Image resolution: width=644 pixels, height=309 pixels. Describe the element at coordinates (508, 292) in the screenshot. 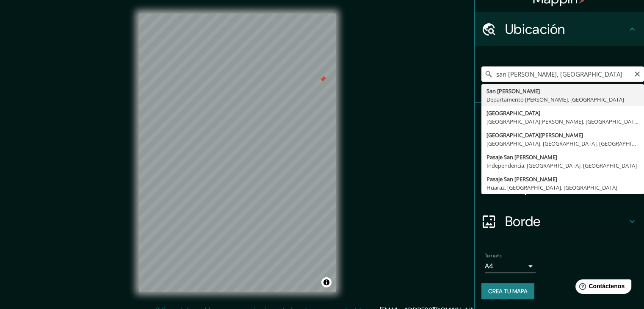

I see `button: Crea tu mapa` at that location.